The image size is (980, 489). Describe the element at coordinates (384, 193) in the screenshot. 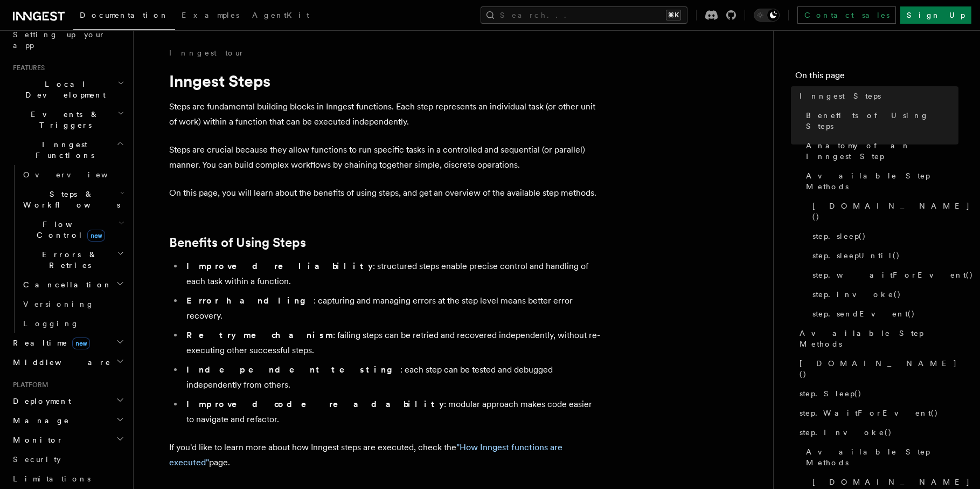

I see `p: On this page, you will learn about the benefits of using steps, and get an overview of the availa...` at that location.